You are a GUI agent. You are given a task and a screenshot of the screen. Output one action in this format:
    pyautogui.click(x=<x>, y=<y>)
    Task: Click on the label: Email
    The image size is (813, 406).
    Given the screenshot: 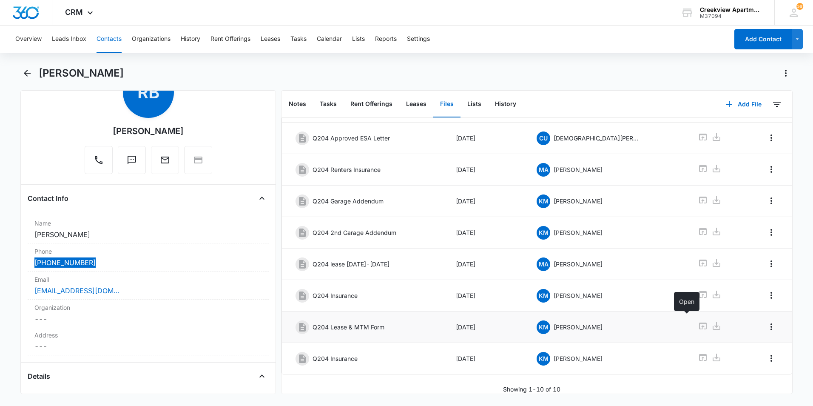 What is the action you would take?
    pyautogui.click(x=148, y=279)
    